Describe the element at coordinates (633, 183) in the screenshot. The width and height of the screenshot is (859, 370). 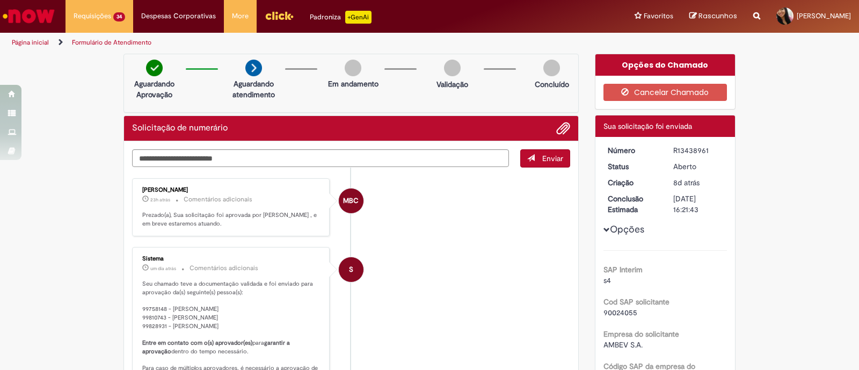
I see `dt: Criação` at that location.